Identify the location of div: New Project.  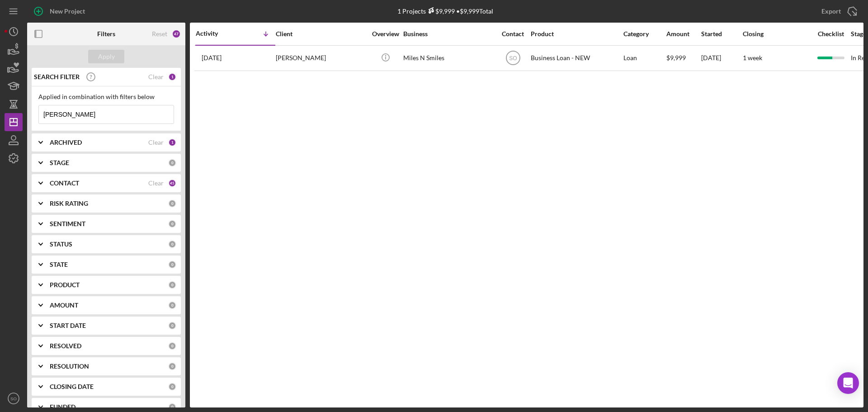
(67, 11).